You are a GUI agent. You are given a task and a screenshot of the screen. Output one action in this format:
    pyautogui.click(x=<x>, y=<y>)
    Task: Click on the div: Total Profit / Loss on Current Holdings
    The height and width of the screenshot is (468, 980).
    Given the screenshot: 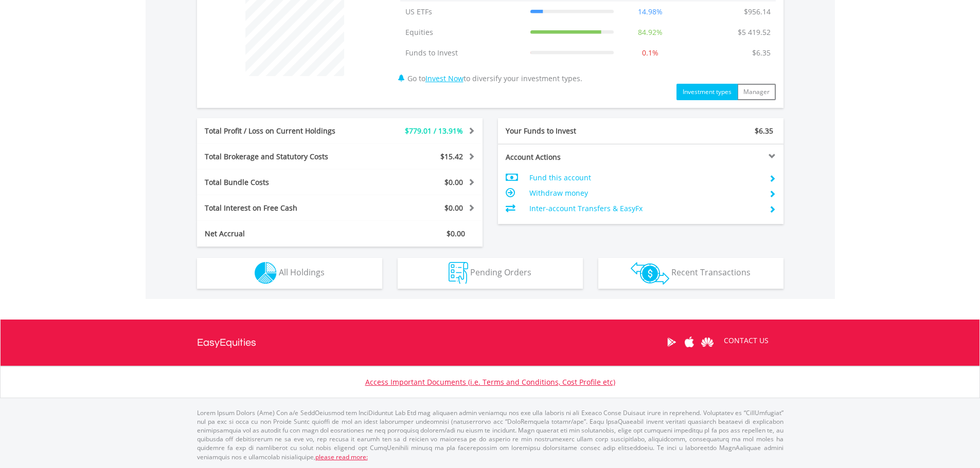 What is the action you would take?
    pyautogui.click(x=281, y=131)
    